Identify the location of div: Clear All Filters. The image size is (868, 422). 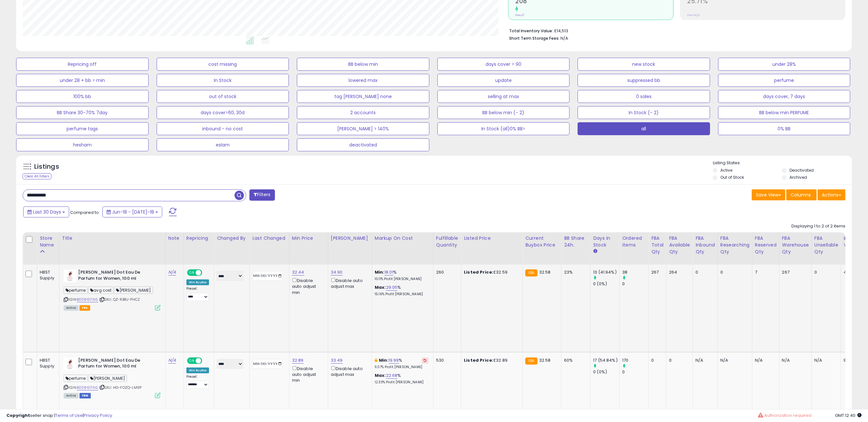
(37, 176).